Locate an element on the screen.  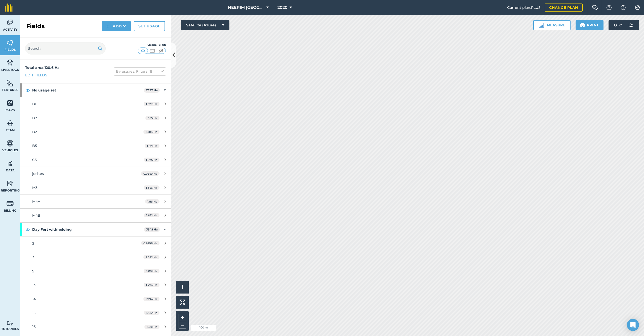
a: B21.484 Ha is located at coordinates (96, 132).